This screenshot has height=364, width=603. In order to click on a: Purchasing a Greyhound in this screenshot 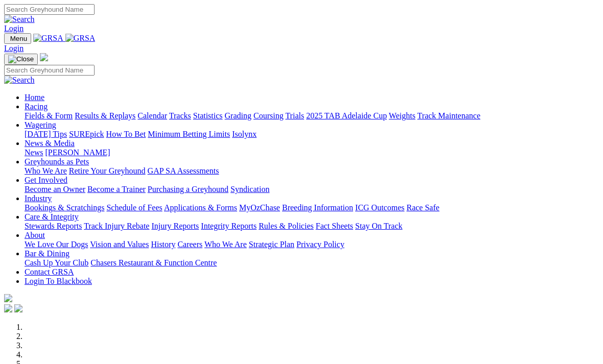, I will do `click(188, 189)`.